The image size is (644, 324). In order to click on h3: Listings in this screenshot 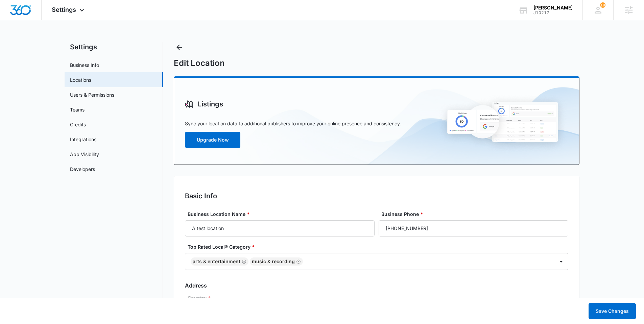, I will do `click(210, 104)`.